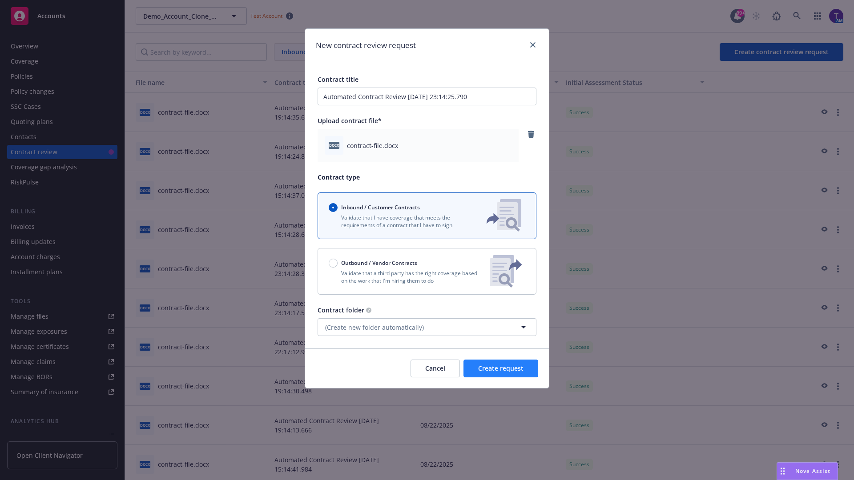  Describe the element at coordinates (405, 277) in the screenshot. I see `p: Validate that a third party has the right coverage based on the work that I'm hiring them to do` at that location.